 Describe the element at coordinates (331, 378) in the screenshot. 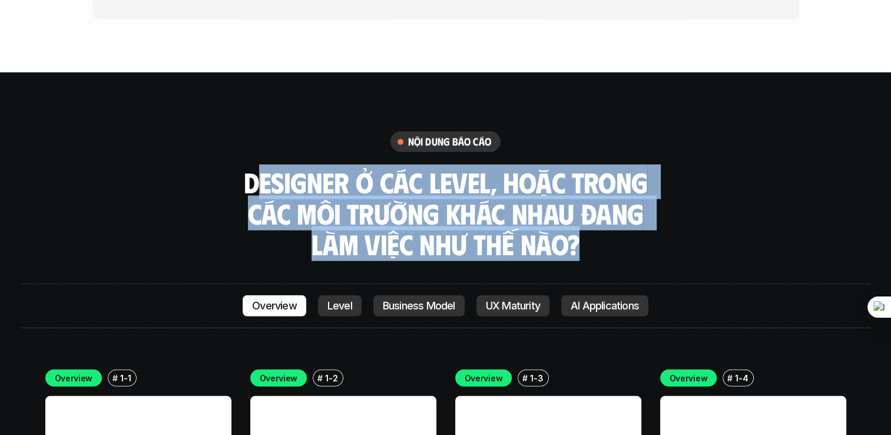

I see `p: 1-2` at that location.